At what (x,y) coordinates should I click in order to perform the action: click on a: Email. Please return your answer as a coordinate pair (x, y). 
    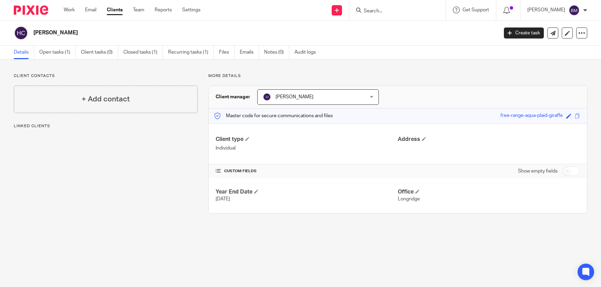
    Looking at the image, I should click on (91, 10).